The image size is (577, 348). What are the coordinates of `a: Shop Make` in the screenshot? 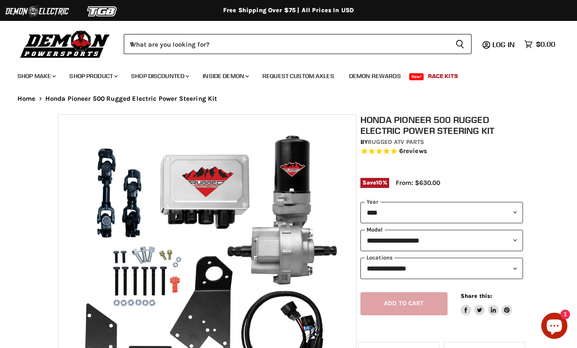 It's located at (36, 76).